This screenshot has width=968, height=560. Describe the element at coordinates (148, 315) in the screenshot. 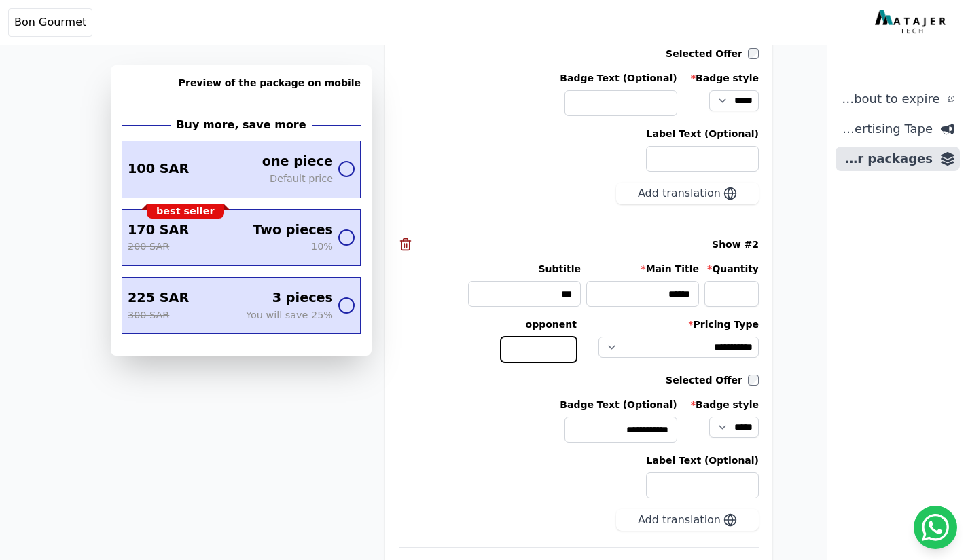

I see `font: 300 SAR` at that location.